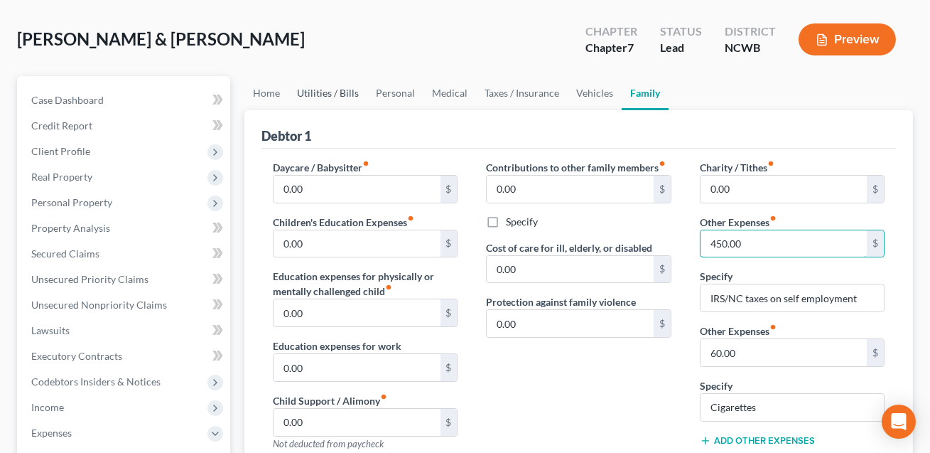  I want to click on span: Case Dashboard, so click(67, 99).